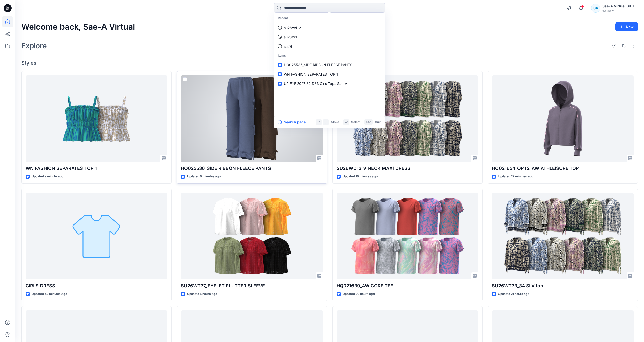 This screenshot has width=644, height=342. Describe the element at coordinates (330, 37) in the screenshot. I see `a: su26wd` at that location.